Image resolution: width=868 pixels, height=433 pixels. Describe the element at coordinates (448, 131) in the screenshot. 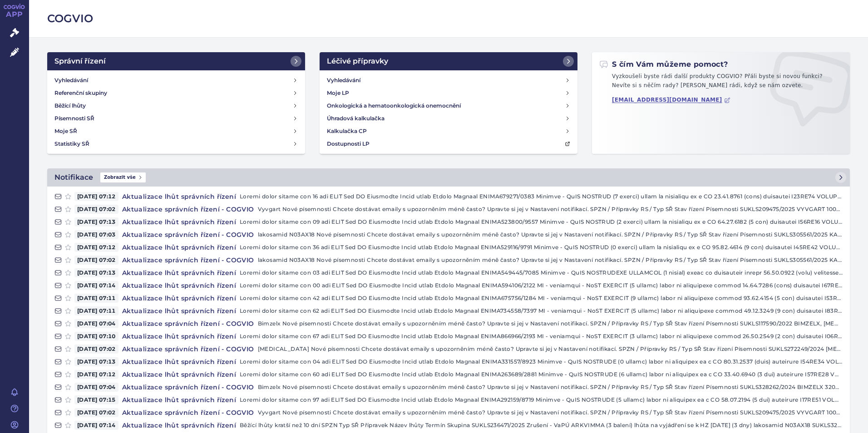

I see `a: Kalkulačka CP` at that location.